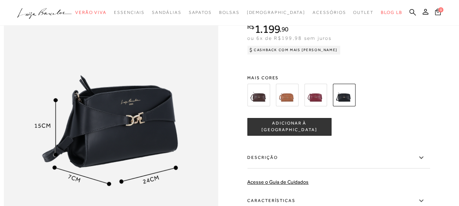 This screenshot has width=459, height=206. I want to click on span: 90, so click(284, 29).